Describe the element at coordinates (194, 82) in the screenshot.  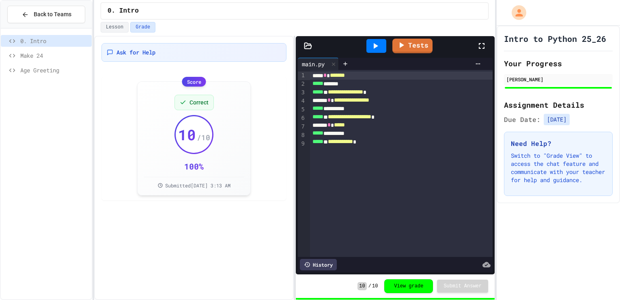
I see `div: Score` at that location.